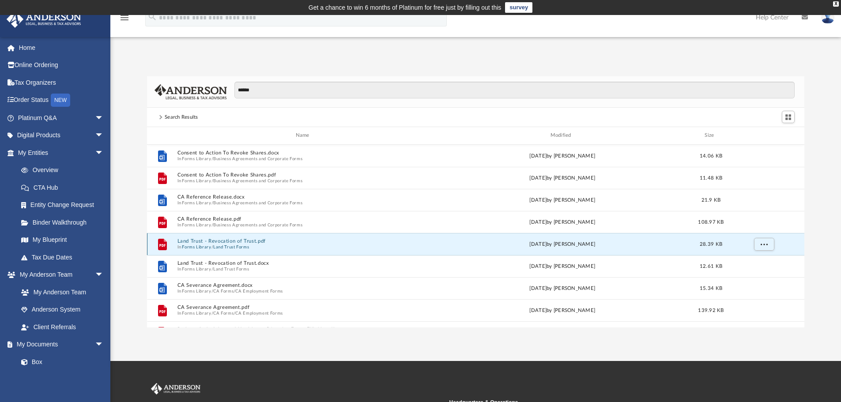 The height and width of the screenshot is (402, 841). I want to click on i: search, so click(152, 17).